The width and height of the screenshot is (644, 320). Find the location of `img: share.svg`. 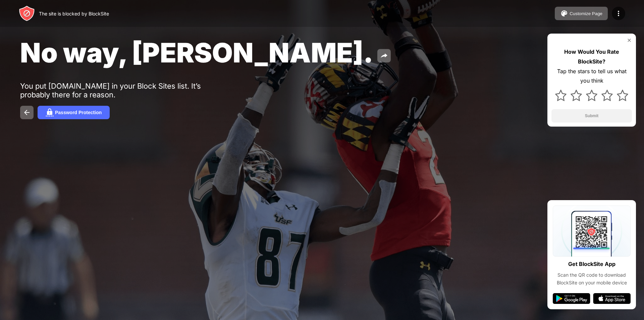

img: share.svg is located at coordinates (384, 56).